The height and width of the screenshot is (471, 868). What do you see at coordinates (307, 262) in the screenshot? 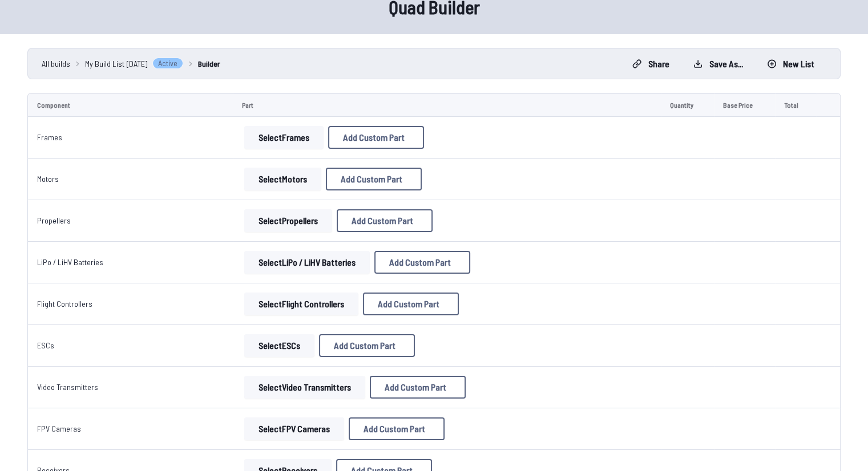
I see `button: SelectLiPo / LiHV Batteries` at bounding box center [307, 262].